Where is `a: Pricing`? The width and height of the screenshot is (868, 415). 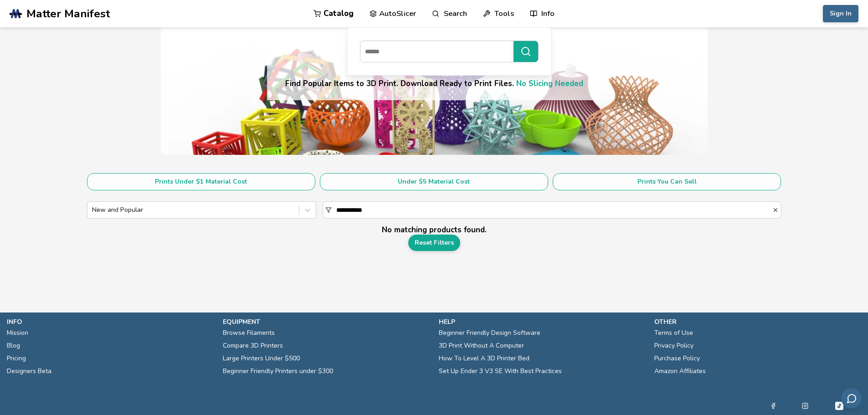 a: Pricing is located at coordinates (16, 359).